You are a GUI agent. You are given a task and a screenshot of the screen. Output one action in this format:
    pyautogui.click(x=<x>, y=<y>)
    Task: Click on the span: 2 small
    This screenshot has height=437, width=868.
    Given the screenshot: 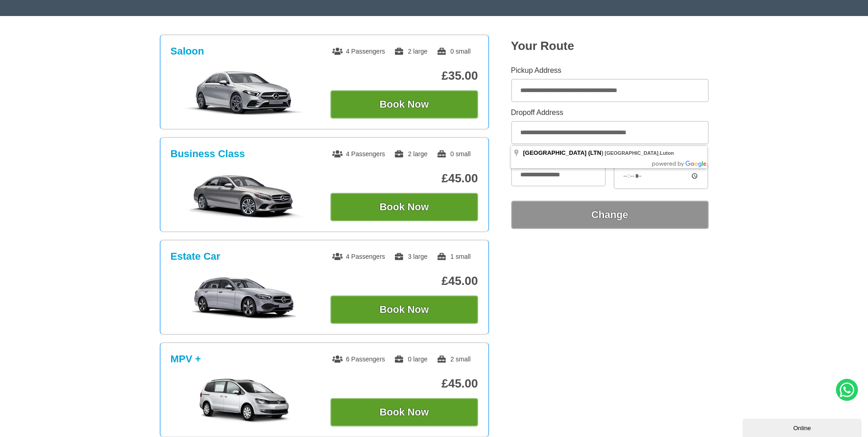 What is the action you would take?
    pyautogui.click(x=453, y=359)
    